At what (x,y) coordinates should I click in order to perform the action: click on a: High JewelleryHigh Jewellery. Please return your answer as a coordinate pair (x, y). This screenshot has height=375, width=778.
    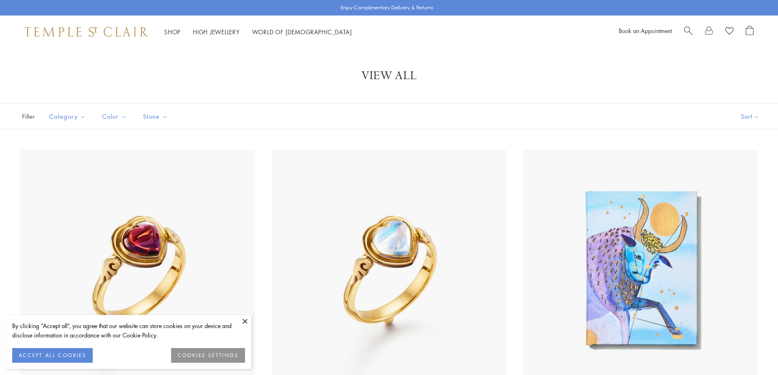
    Looking at the image, I should click on (216, 32).